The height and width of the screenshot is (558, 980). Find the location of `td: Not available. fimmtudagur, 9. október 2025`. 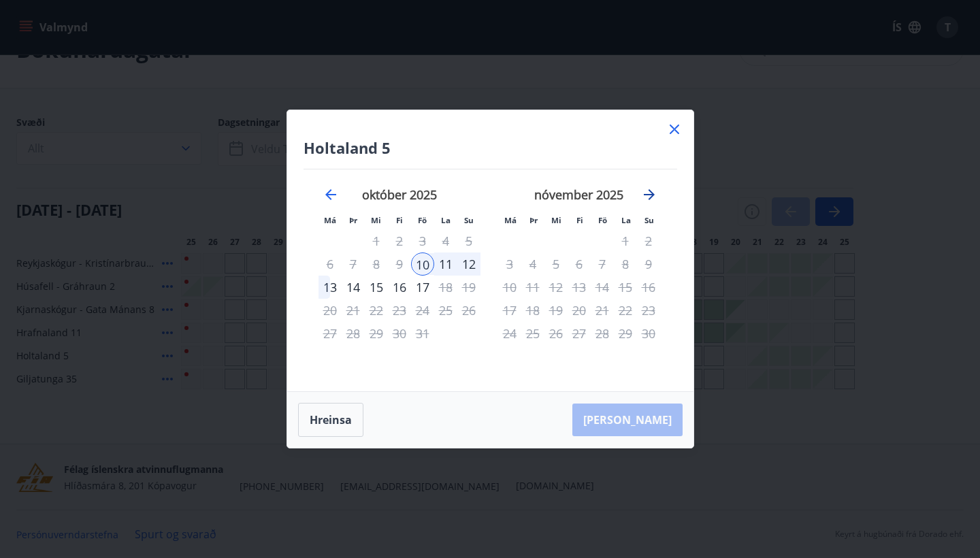

td: Not available. fimmtudagur, 9. október 2025 is located at coordinates (400, 264).